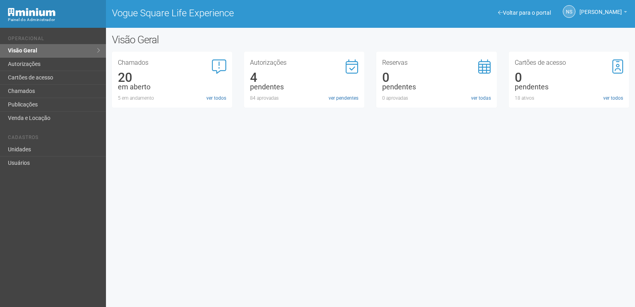  I want to click on a: ver pendentes, so click(343, 98).